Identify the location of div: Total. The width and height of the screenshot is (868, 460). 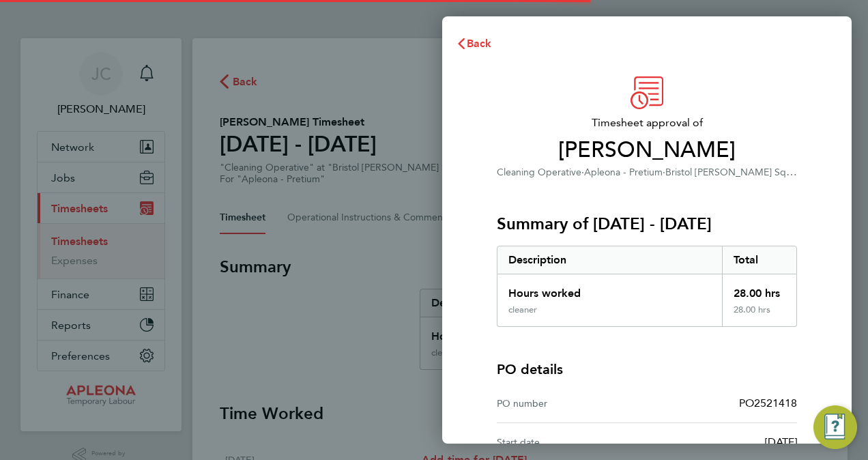
(759, 260).